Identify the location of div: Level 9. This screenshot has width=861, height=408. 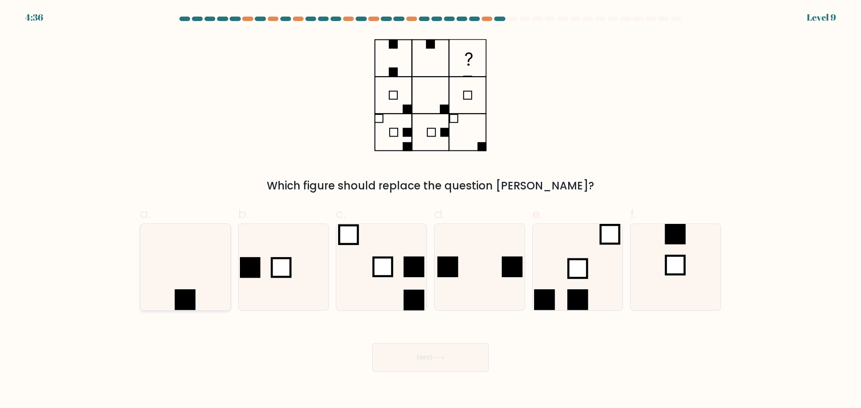
(821, 17).